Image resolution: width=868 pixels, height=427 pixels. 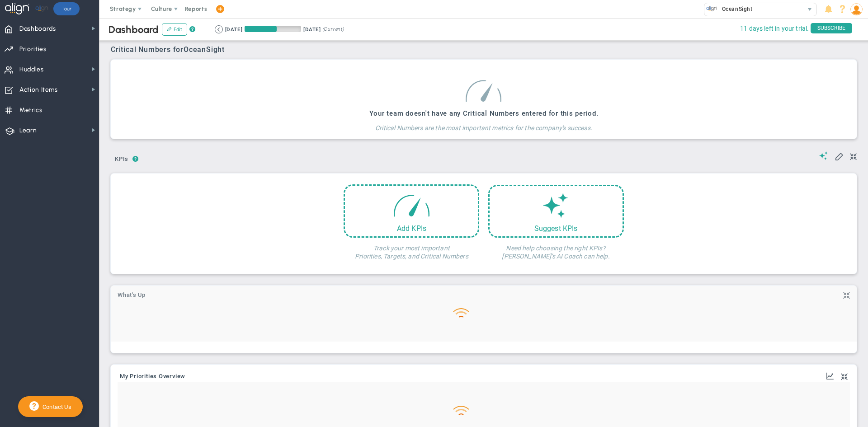 I want to click on div: Add KPIs, so click(x=411, y=228).